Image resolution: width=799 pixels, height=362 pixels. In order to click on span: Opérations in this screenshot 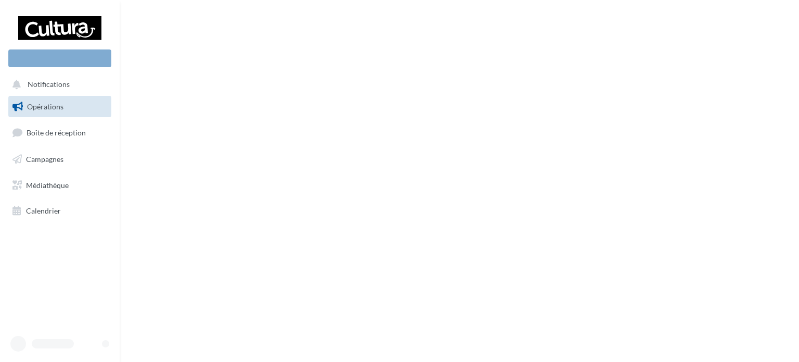, I will do `click(45, 106)`.